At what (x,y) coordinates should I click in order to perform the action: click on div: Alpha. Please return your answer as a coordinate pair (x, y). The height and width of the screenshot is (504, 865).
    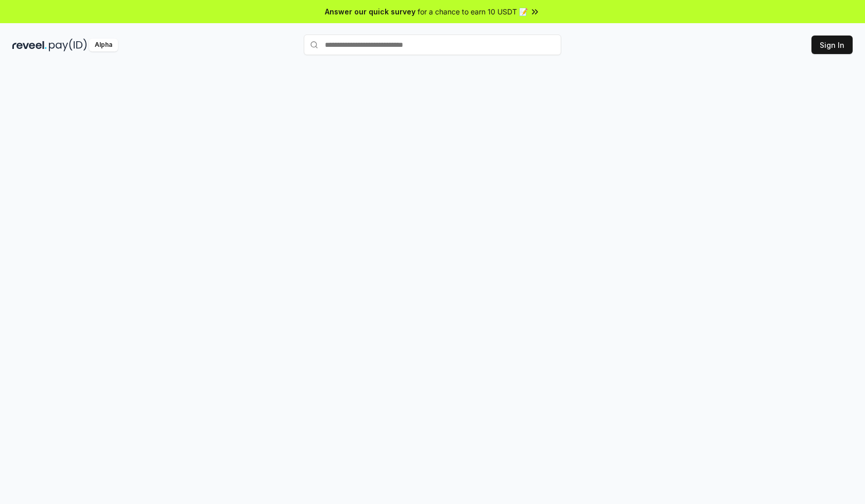
    Looking at the image, I should click on (104, 45).